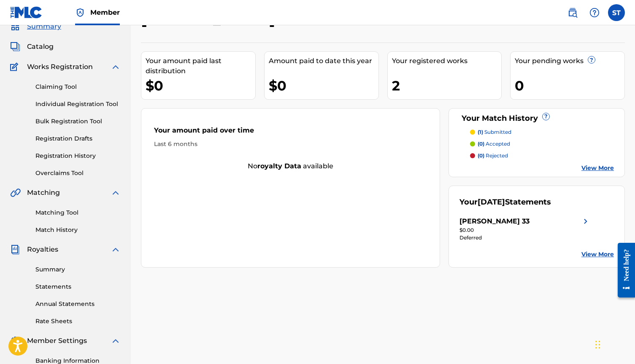  What do you see at coordinates (78, 269) in the screenshot?
I see `a: Summary` at bounding box center [78, 269].